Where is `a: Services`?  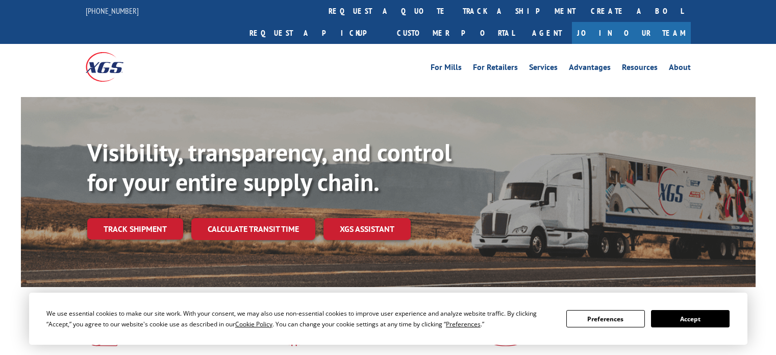
a: Services is located at coordinates (544, 69).